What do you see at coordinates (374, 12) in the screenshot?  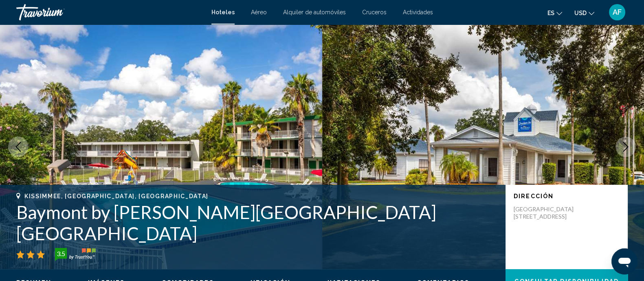 I see `span: Cruceros` at bounding box center [374, 12].